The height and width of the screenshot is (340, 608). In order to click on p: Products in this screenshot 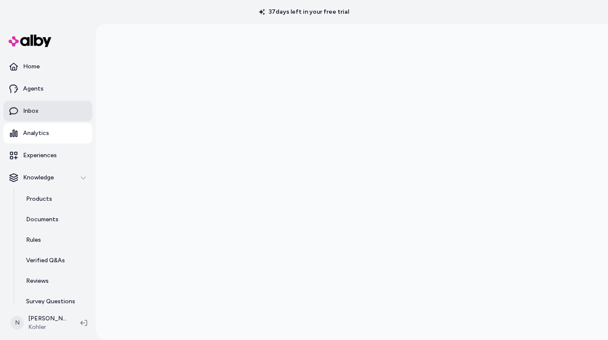, I will do `click(39, 199)`.